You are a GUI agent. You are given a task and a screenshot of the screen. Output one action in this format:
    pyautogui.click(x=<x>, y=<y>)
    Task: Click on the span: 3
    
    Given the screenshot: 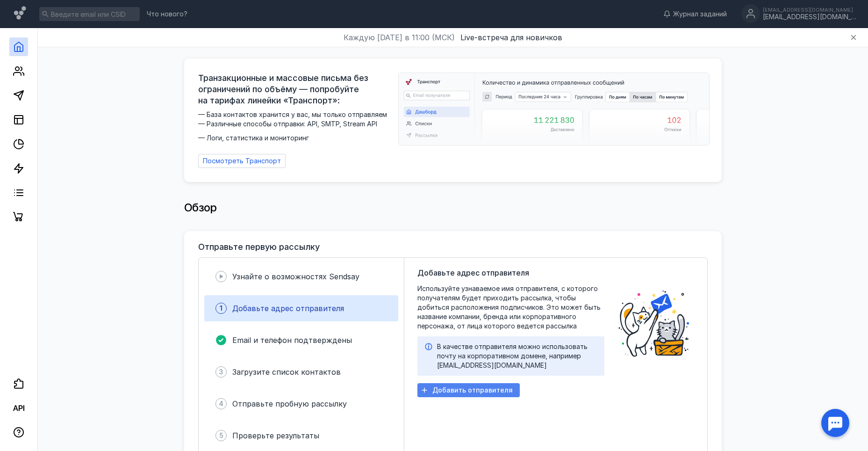 What is the action you would take?
    pyautogui.click(x=222, y=372)
    